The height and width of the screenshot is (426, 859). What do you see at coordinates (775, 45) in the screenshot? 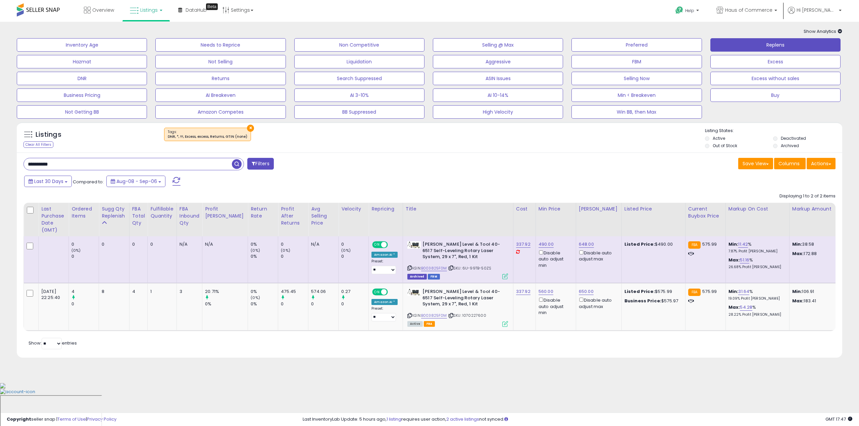
I see `button: Replens` at bounding box center [775, 45].